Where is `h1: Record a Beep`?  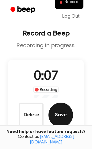 h1: Record a Beep is located at coordinates (46, 33).